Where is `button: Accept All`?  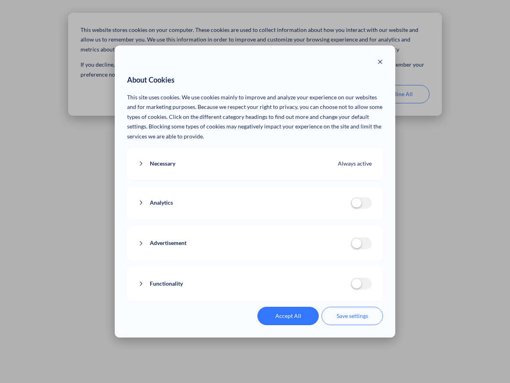 button: Accept All is located at coordinates (288, 316).